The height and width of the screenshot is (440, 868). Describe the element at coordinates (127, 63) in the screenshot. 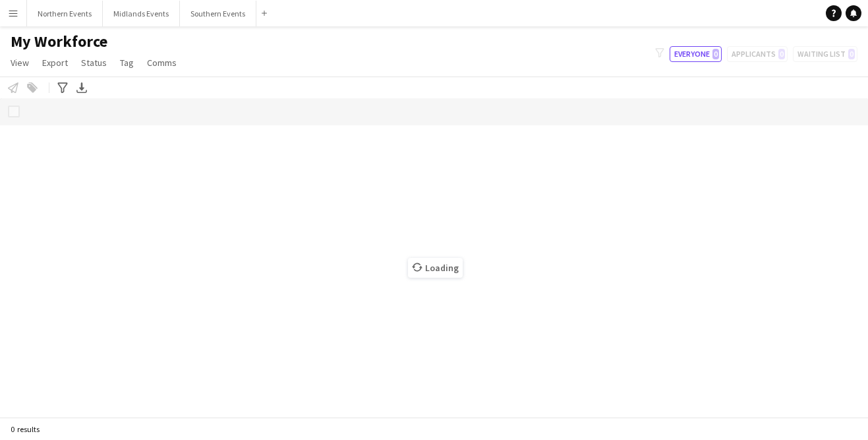

I see `a: Tag` at that location.